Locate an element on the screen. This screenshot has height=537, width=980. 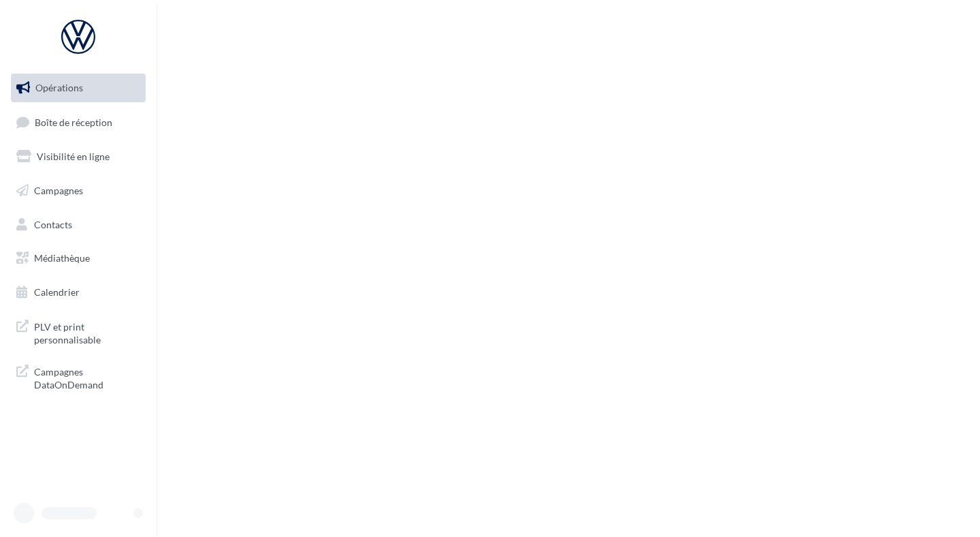
span: Visibilité en ligne is located at coordinates (73, 156).